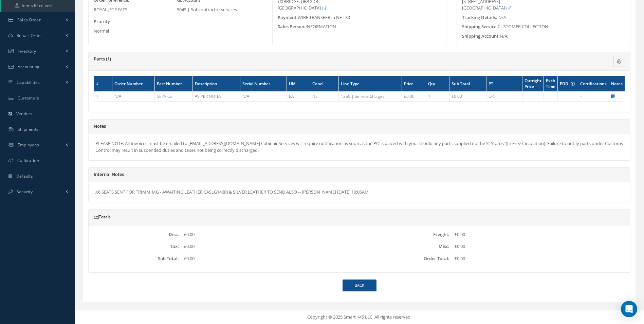 This screenshot has width=644, height=324. Describe the element at coordinates (468, 84) in the screenshot. I see `th: Sub Total` at that location.